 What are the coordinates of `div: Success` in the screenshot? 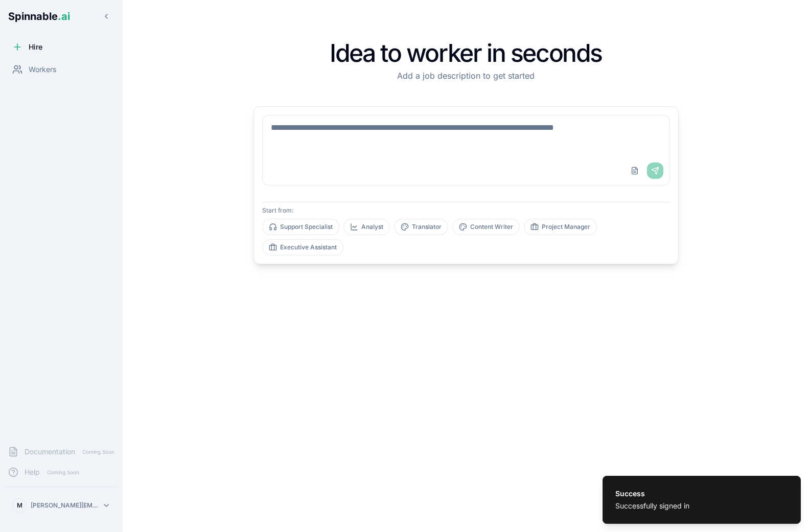 It's located at (652, 494).